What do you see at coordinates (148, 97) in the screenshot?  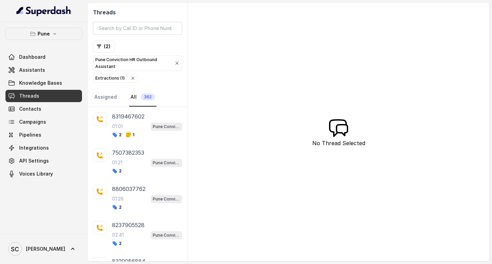 I see `span: 362` at bounding box center [148, 97].